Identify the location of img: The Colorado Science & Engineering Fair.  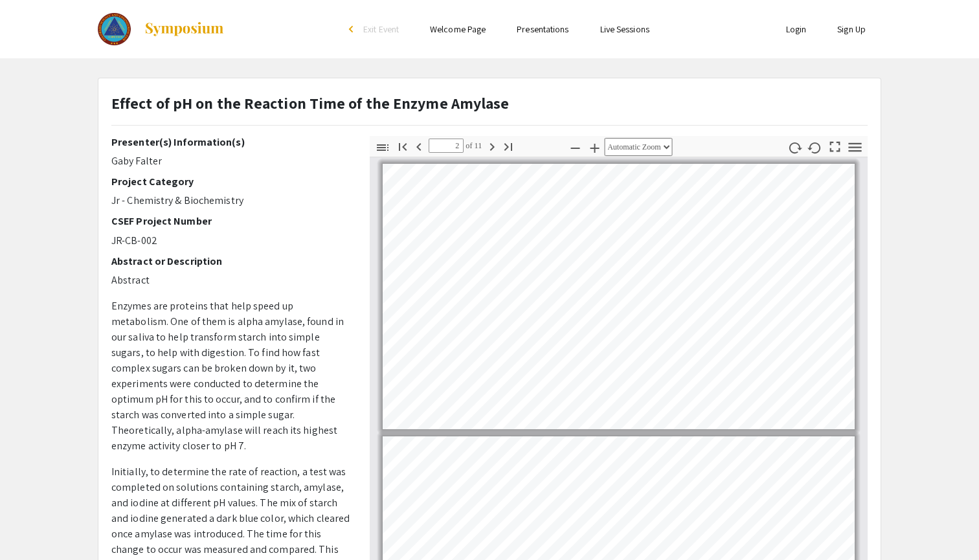
(114, 29).